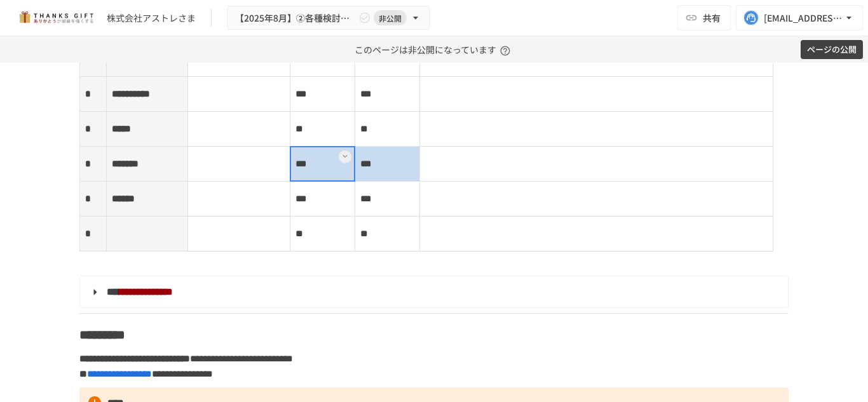  I want to click on p: このページは非公開になっています, so click(434, 49).